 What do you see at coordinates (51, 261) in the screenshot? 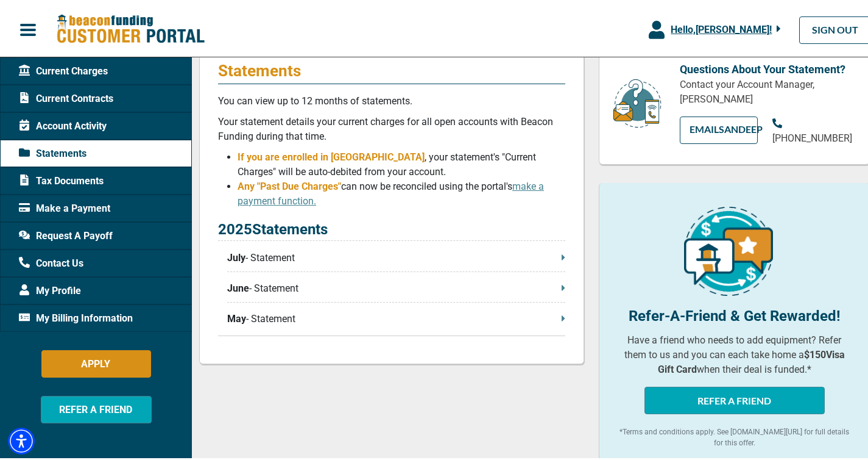
I see `span: Contact Us` at bounding box center [51, 261].